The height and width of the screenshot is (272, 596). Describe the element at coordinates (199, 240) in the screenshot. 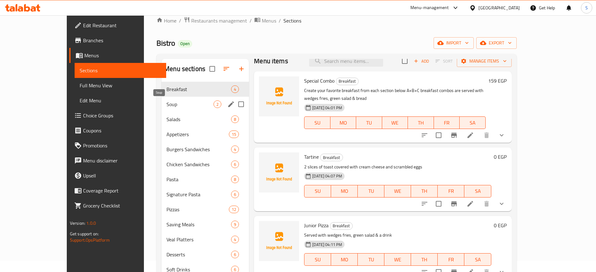

I see `div: Veal Platters` at that location.